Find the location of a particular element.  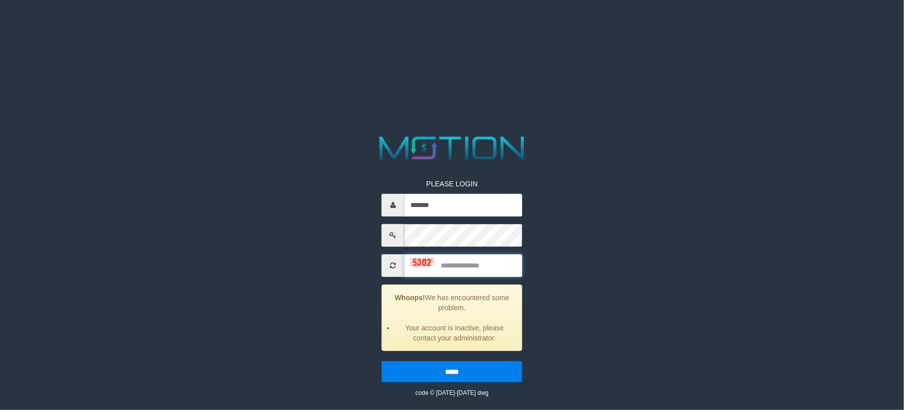

p: PLEASE LOGIN is located at coordinates (452, 184).